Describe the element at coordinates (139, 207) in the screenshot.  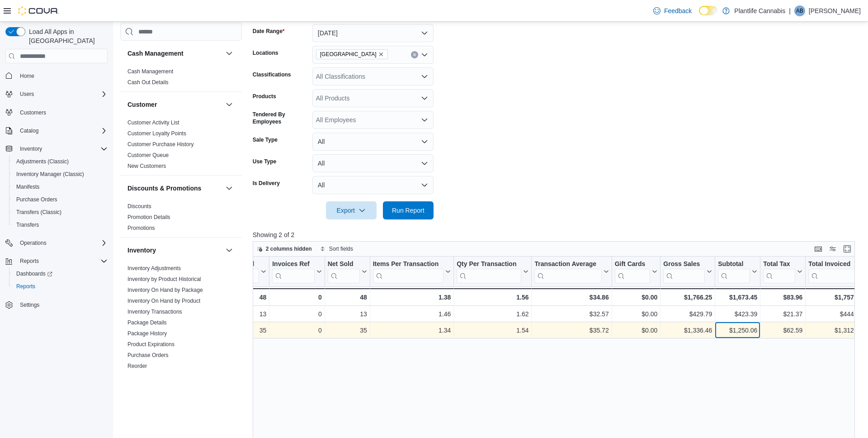
I see `span: Discounts` at that location.